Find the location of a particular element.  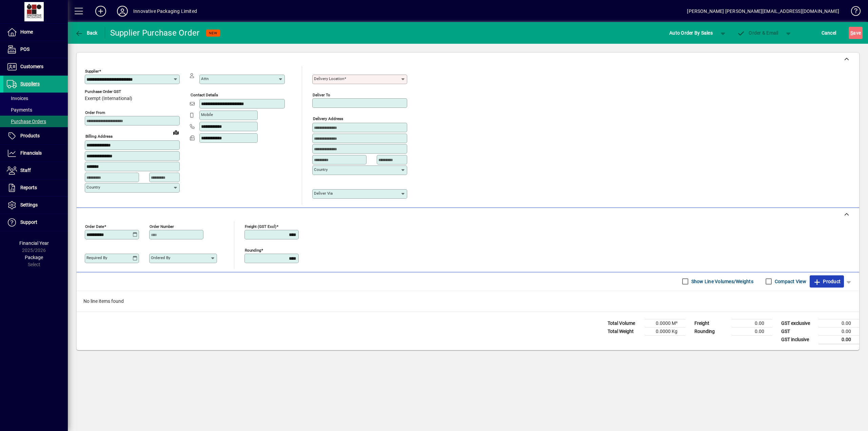

td: Total Weight is located at coordinates (625, 331).